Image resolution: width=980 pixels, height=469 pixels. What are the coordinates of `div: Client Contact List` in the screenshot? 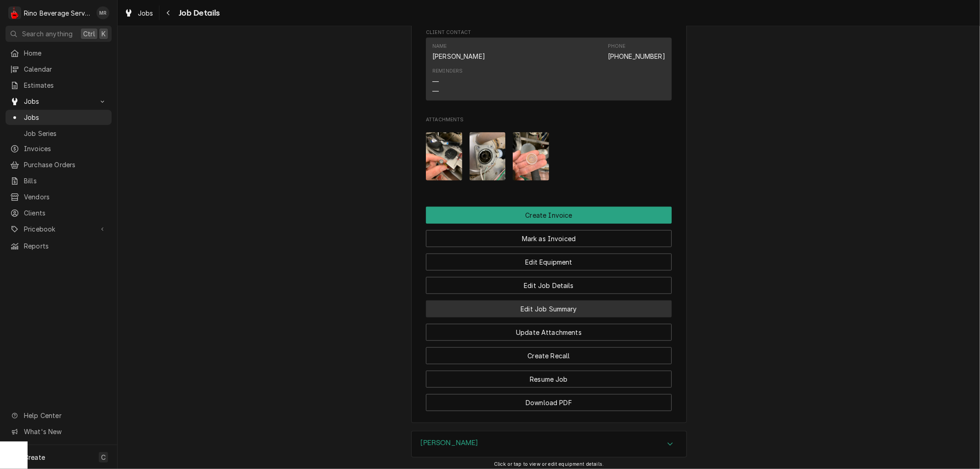 It's located at (549, 71).